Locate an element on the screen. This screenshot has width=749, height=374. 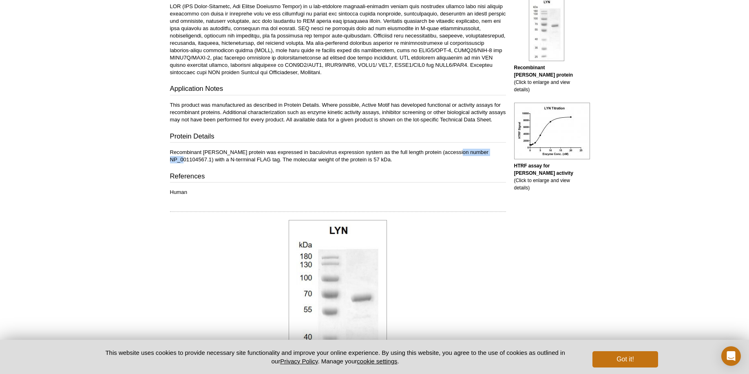
button: Got it! is located at coordinates (625, 360).